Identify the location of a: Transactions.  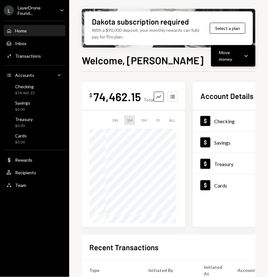
(35, 56).